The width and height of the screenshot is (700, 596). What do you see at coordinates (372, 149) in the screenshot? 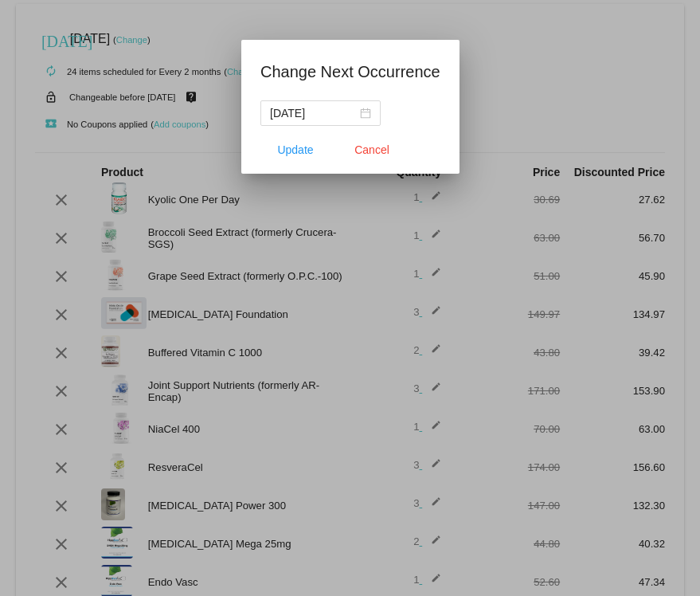
I see `button: Close dialog` at bounding box center [372, 149].